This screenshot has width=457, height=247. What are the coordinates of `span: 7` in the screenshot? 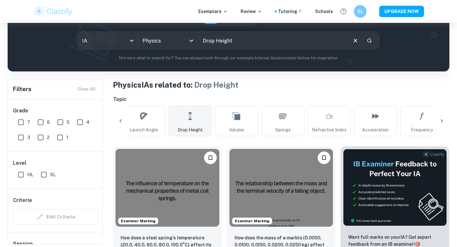 It's located at (29, 122).